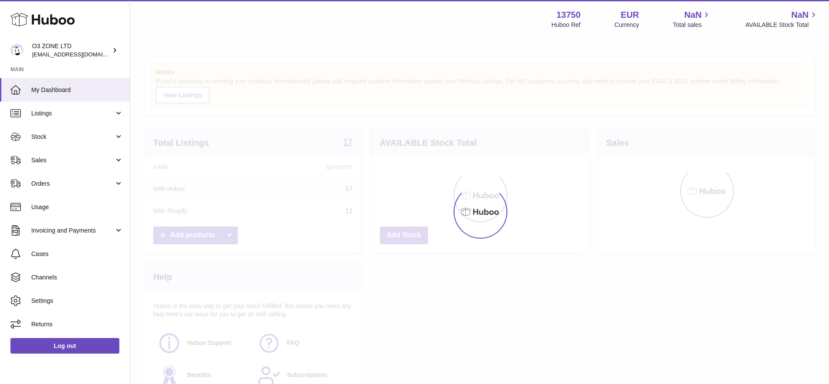  I want to click on span: AVAILABLE Stock Total, so click(782, 25).